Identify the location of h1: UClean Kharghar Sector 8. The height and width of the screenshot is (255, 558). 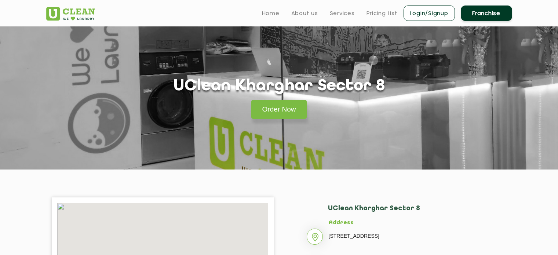
(279, 86).